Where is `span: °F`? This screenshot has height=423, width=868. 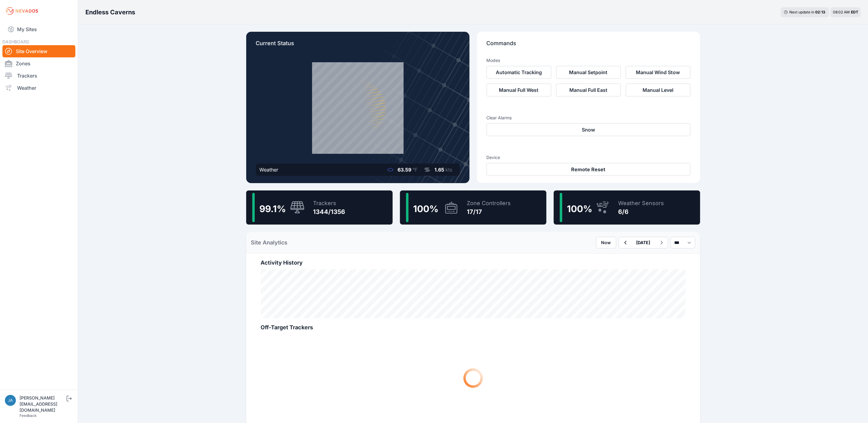
span: °F is located at coordinates (416, 170).